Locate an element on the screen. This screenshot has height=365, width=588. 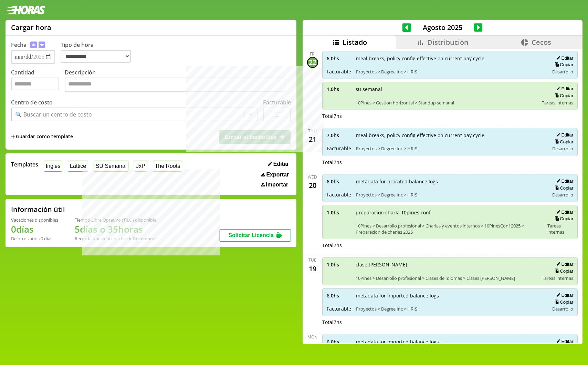
div: 19 is located at coordinates (313, 268).